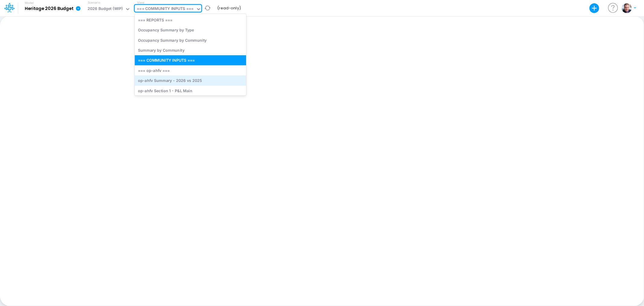 The height and width of the screenshot is (306, 644). Describe the element at coordinates (229, 8) in the screenshot. I see `b: (read-only)` at that location.